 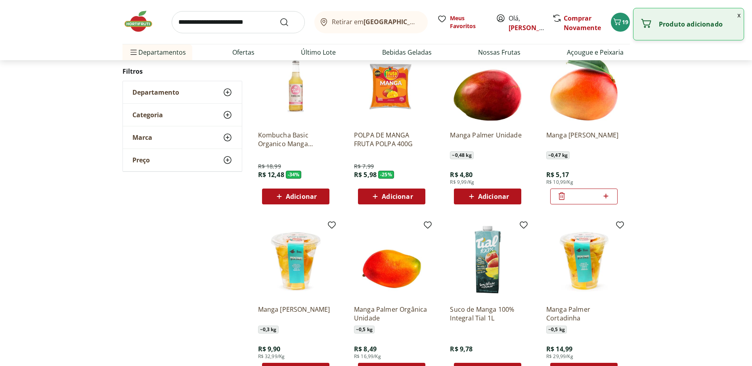 What do you see at coordinates (238, 22) in the screenshot?
I see `input: search` at bounding box center [238, 22].